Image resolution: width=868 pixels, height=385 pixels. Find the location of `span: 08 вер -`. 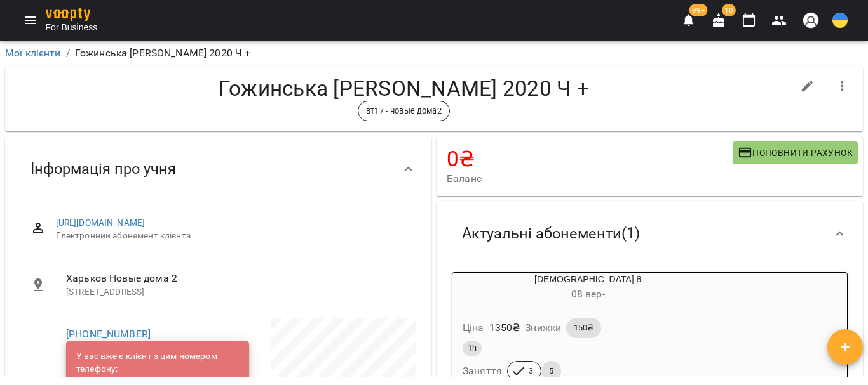

span: 08 вер - is located at coordinates (588, 294).